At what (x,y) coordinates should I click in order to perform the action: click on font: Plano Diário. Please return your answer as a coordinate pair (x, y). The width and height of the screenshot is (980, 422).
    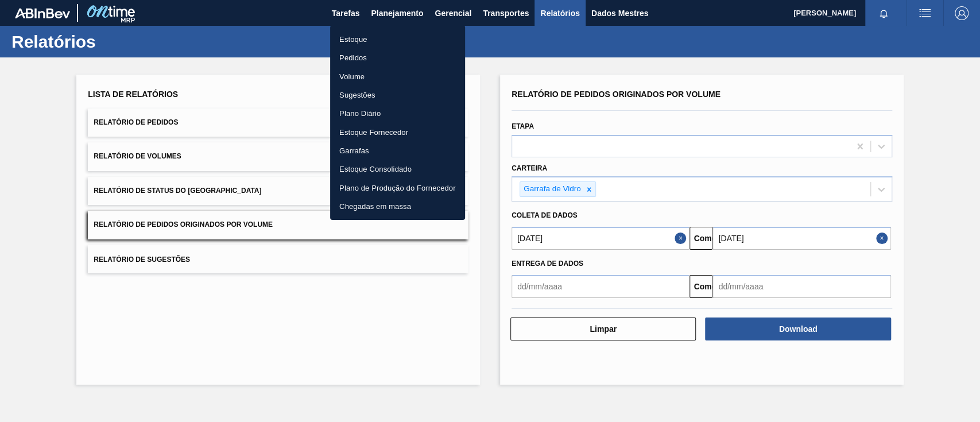
    Looking at the image, I should click on (360, 114).